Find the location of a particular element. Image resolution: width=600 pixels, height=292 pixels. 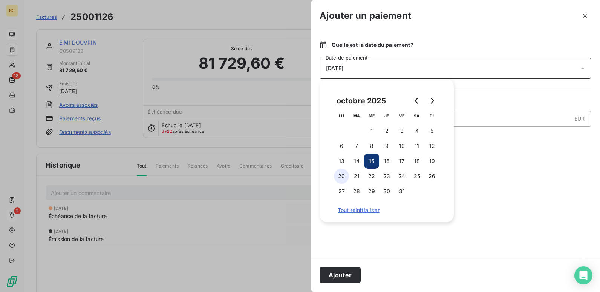

th: jeudi is located at coordinates (387, 116).